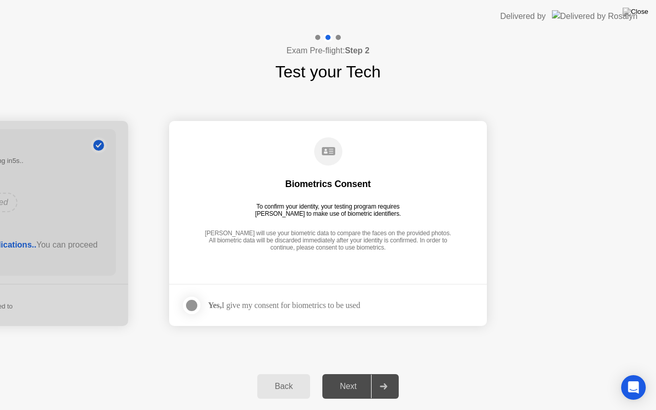  What do you see at coordinates (283, 386) in the screenshot?
I see `button: Back` at bounding box center [283, 386].